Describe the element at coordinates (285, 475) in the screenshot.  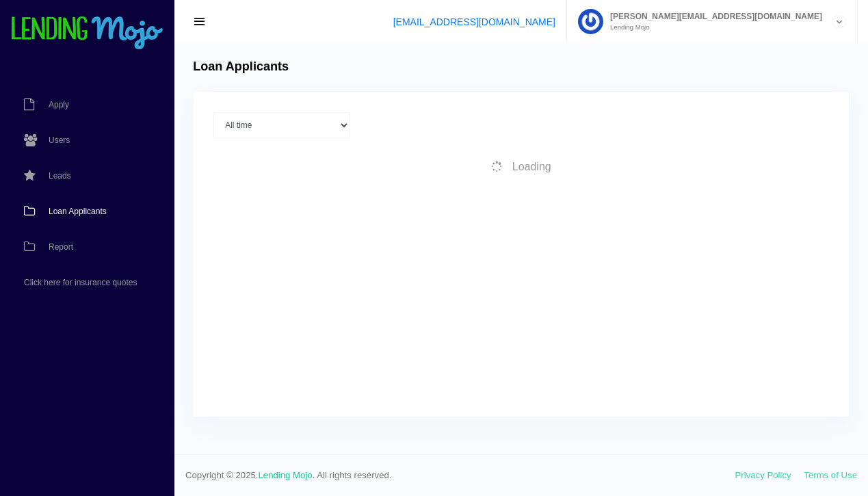
I see `a: Lending Mojo` at that location.